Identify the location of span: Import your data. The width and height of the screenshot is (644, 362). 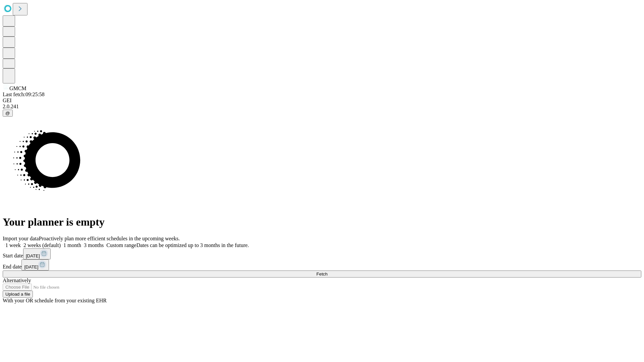
(21, 238).